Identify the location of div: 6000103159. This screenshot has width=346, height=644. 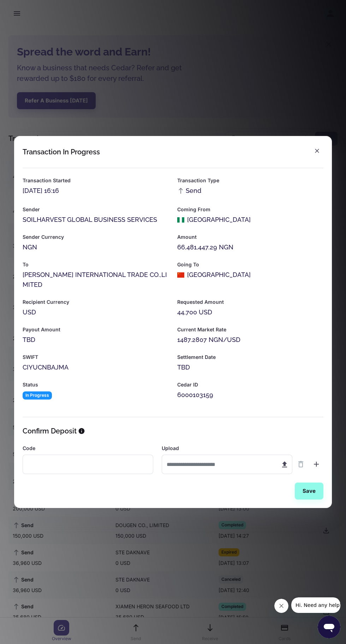
(250, 394).